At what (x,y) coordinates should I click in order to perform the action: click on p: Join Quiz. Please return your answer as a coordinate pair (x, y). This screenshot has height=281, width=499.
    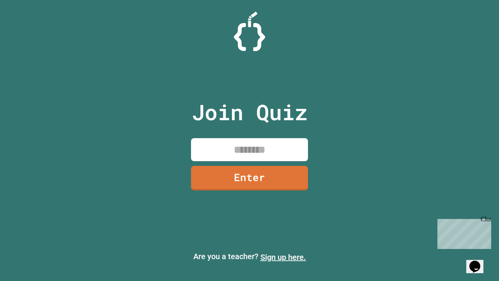
    Looking at the image, I should click on (250, 112).